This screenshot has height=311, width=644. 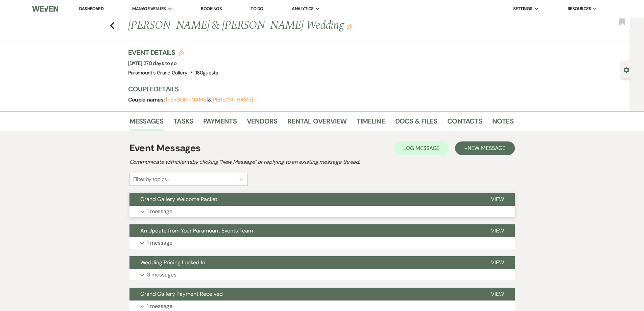 What do you see at coordinates (257, 9) in the screenshot?
I see `a: To Do` at bounding box center [257, 9].